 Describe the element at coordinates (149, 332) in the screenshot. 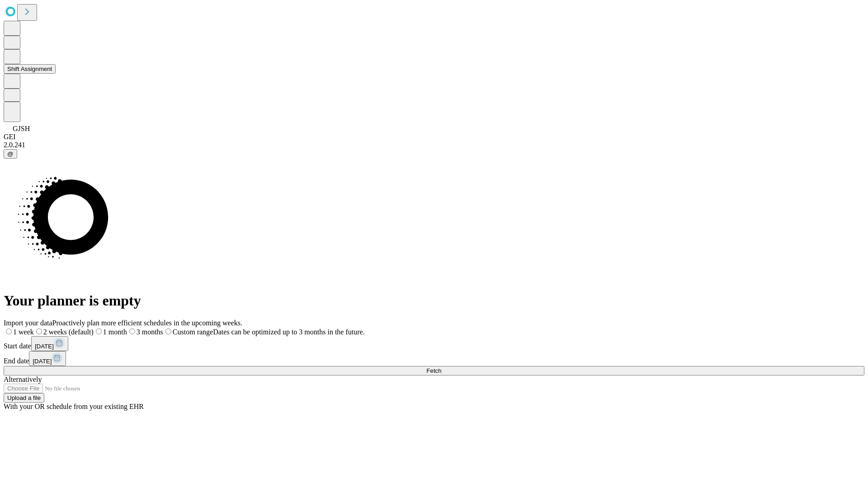

I see `span: 3 months` at that location.